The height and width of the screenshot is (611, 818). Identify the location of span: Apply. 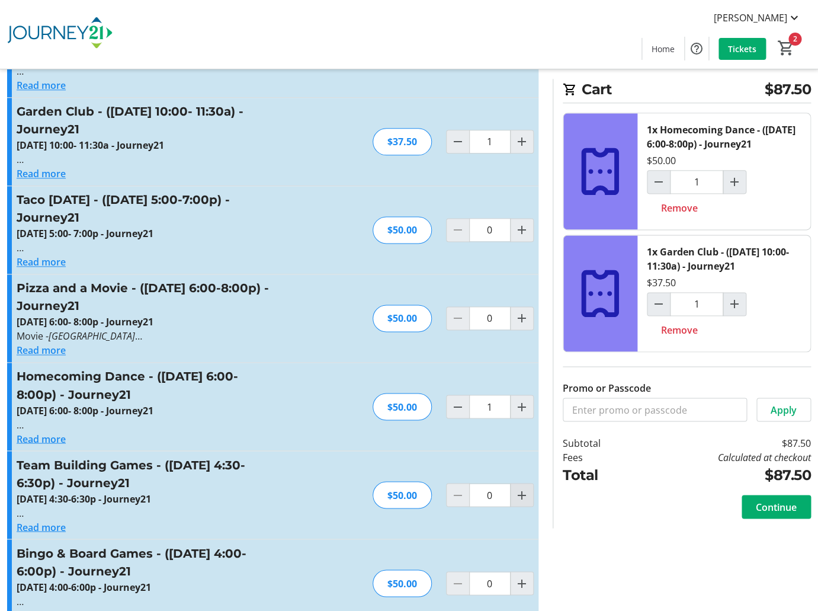
(784, 409).